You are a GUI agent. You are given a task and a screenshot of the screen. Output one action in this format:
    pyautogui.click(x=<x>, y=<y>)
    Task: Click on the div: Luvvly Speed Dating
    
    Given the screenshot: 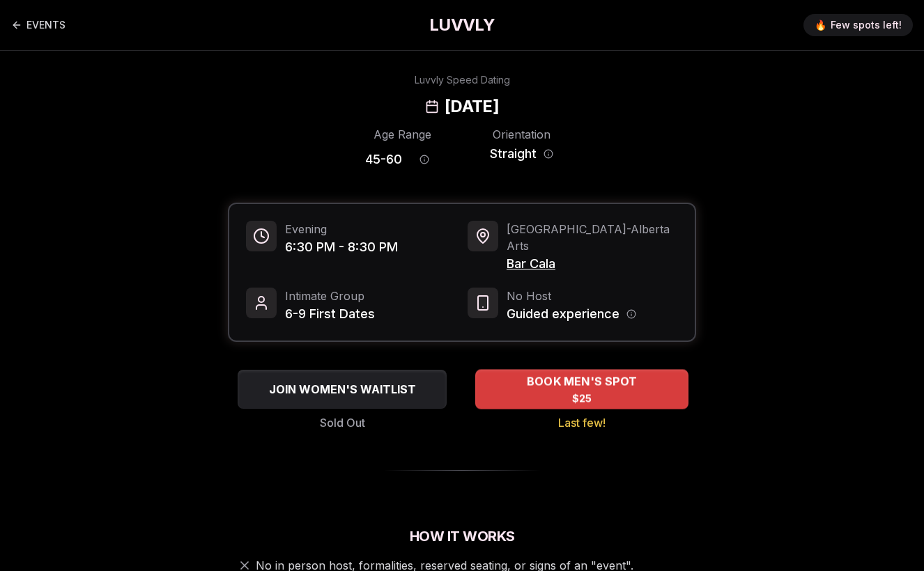 What is the action you would take?
    pyautogui.click(x=462, y=80)
    